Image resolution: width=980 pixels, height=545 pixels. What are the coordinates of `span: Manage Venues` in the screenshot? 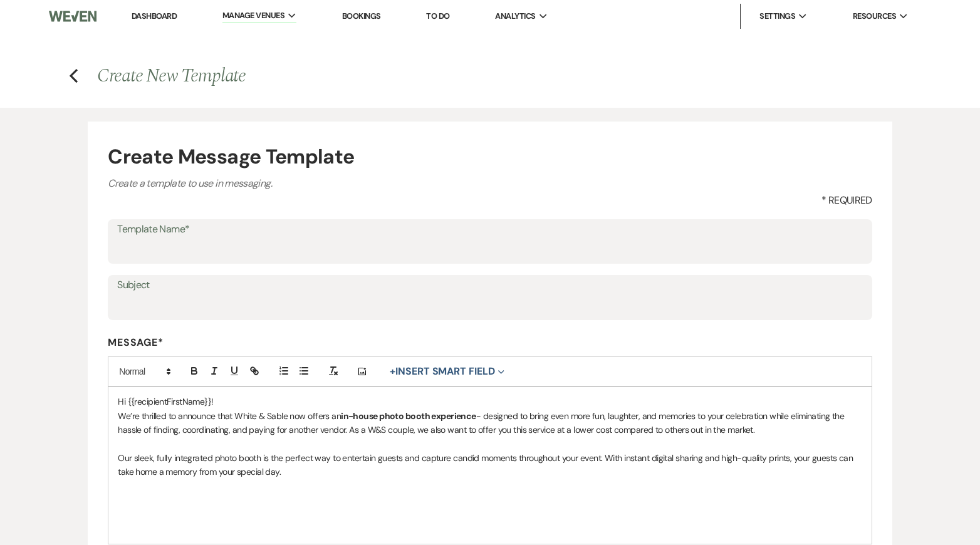 It's located at (253, 16).